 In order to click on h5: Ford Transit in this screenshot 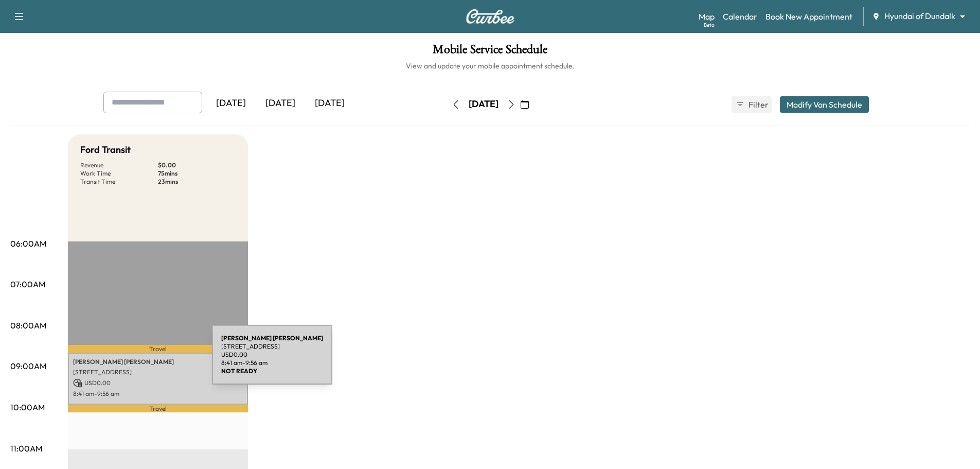, I will do `click(105, 150)`.